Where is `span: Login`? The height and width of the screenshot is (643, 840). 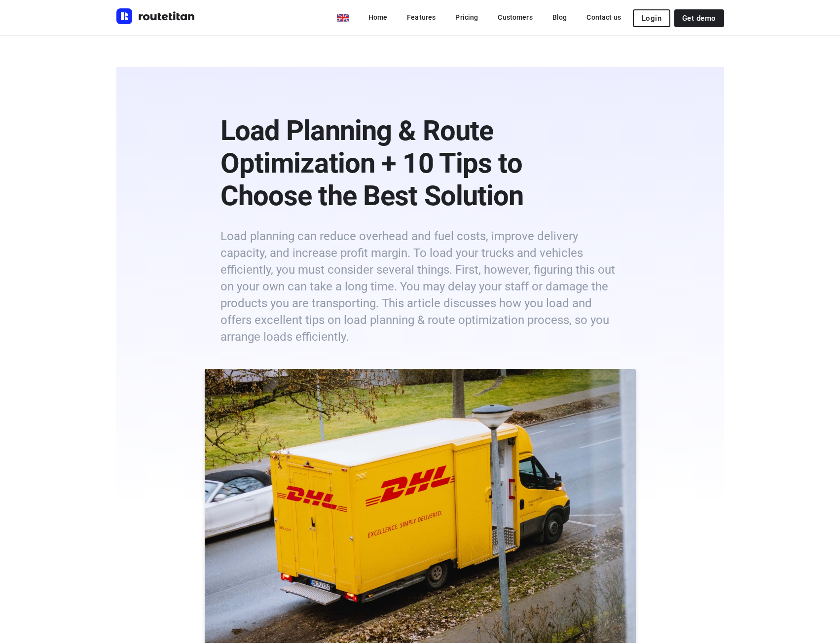
span: Login is located at coordinates (651, 18).